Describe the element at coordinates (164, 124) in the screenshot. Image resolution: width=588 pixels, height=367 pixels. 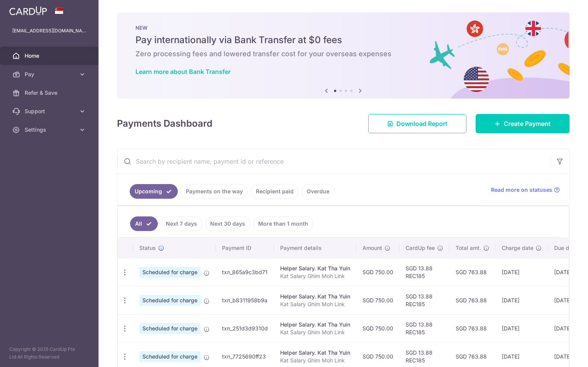
I see `h4: Payments Dashboard` at that location.